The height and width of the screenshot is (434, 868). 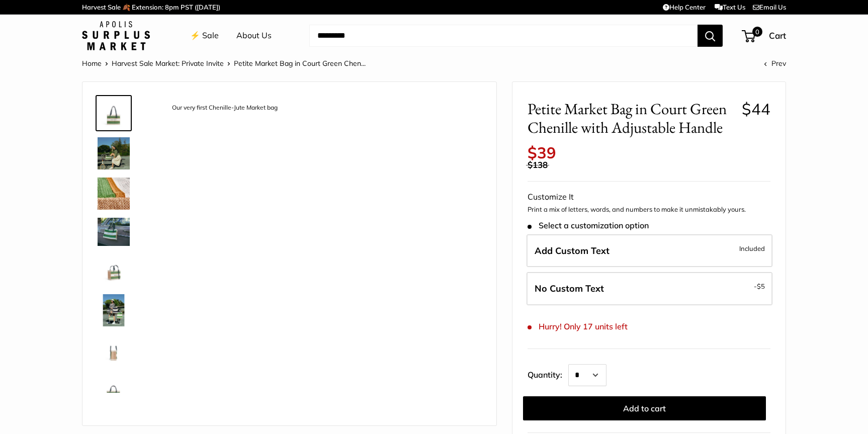 What do you see at coordinates (548, 374) in the screenshot?
I see `label: Quantity:` at bounding box center [548, 374].